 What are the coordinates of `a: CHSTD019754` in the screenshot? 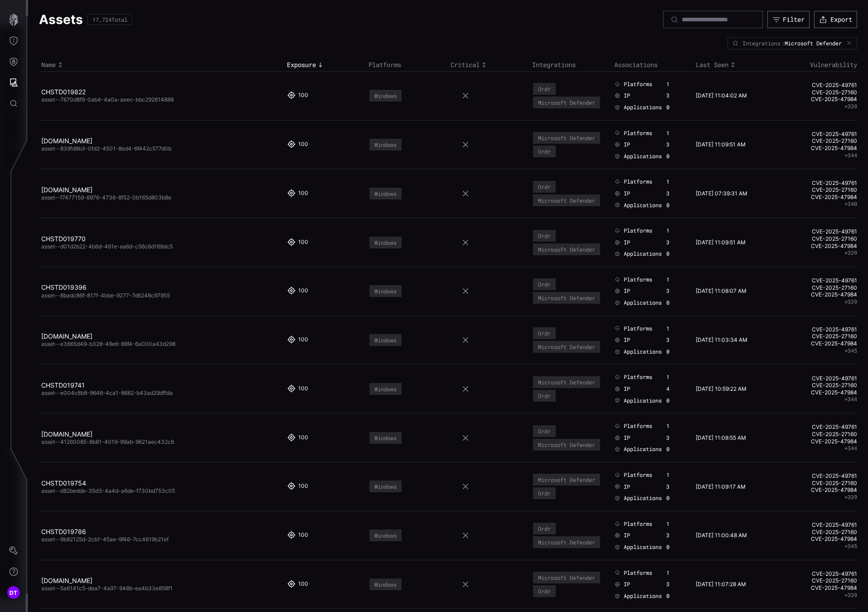 It's located at (64, 482).